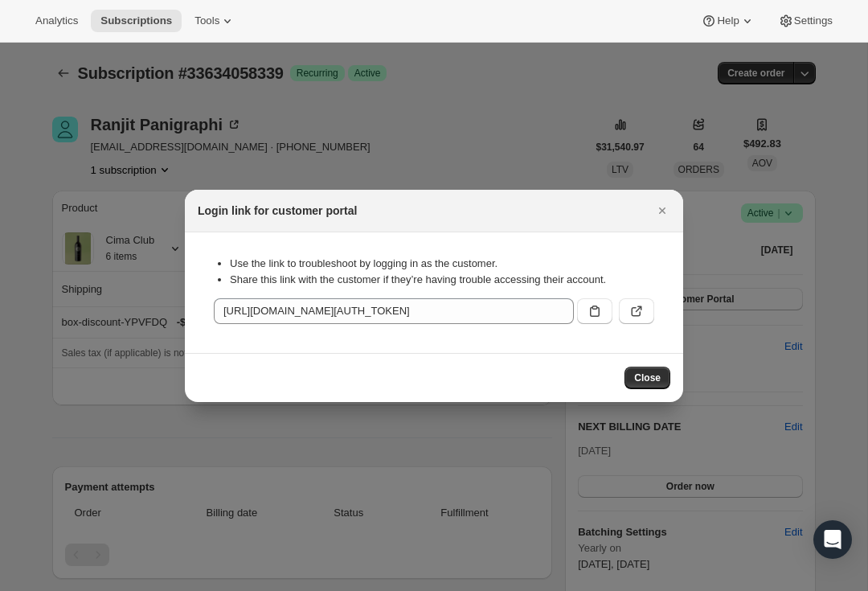 This screenshot has height=591, width=868. Describe the element at coordinates (442, 264) in the screenshot. I see `li: Use the link to troubleshoot by logging in as the customer.` at that location.